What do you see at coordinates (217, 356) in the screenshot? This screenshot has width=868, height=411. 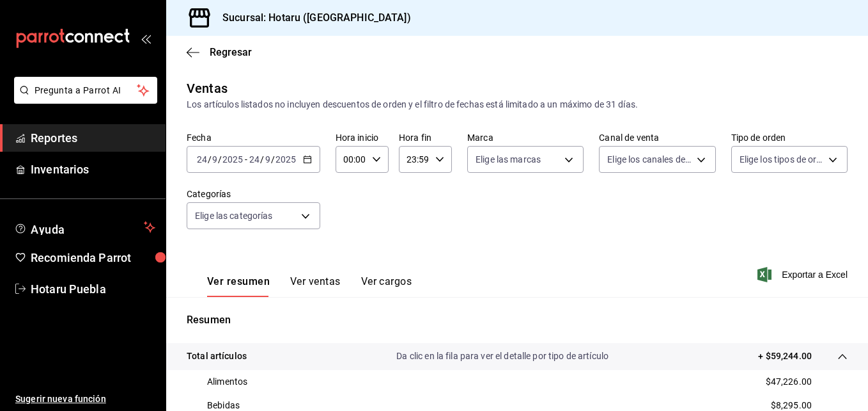 I see `p: Total artículos` at bounding box center [217, 356].